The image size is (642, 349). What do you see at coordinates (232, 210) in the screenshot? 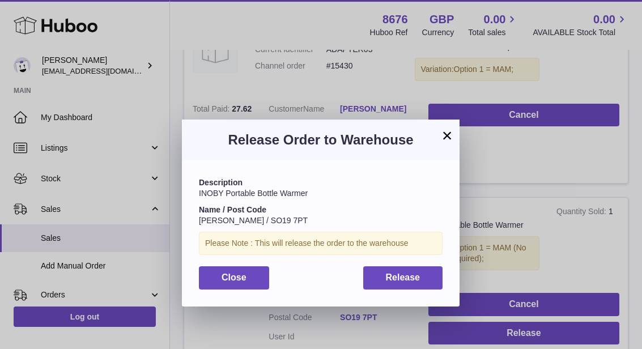
I see `strong: Name / Post Code` at bounding box center [232, 210].